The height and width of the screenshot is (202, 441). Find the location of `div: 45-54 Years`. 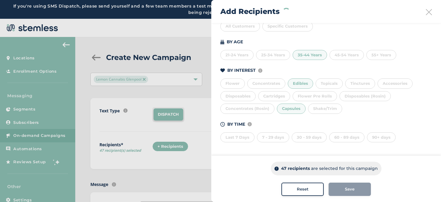

div: 45-54 Years is located at coordinates (347, 55).